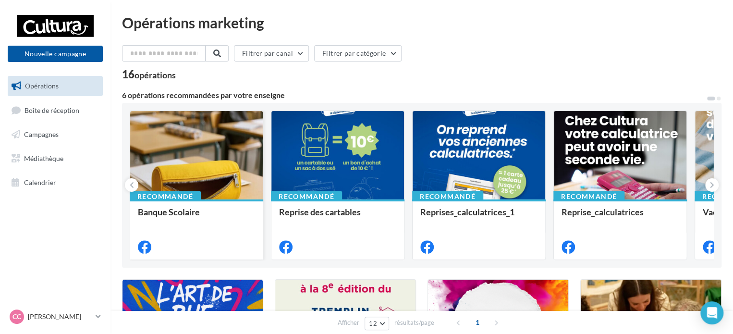 Image resolution: width=733 pixels, height=334 pixels. What do you see at coordinates (55, 86) in the screenshot?
I see `a: Opérations` at bounding box center [55, 86].